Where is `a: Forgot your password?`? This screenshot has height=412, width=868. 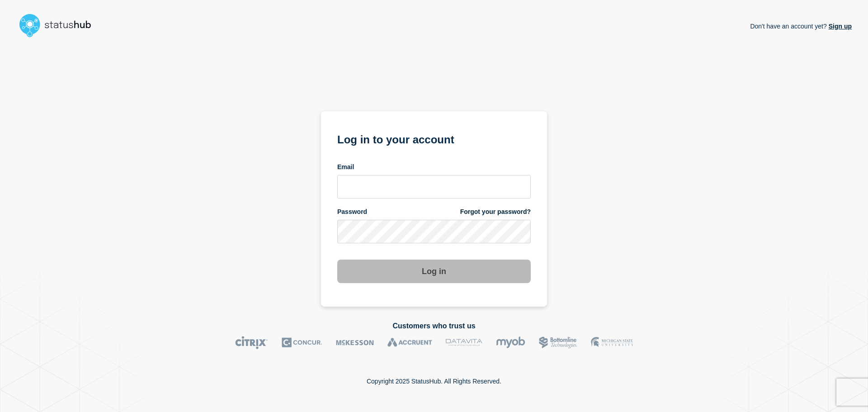 a: Forgot your password? is located at coordinates (496, 212).